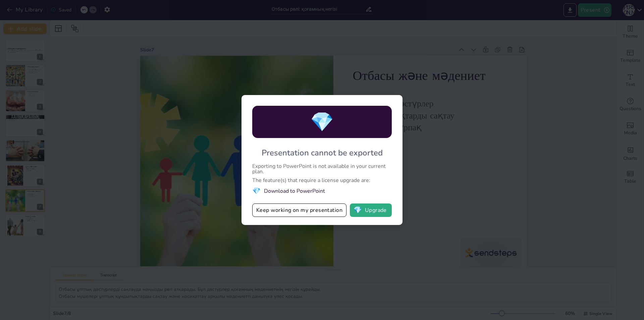  Describe the element at coordinates (322, 153) in the screenshot. I see `div: Presentation cannot be exported` at that location.